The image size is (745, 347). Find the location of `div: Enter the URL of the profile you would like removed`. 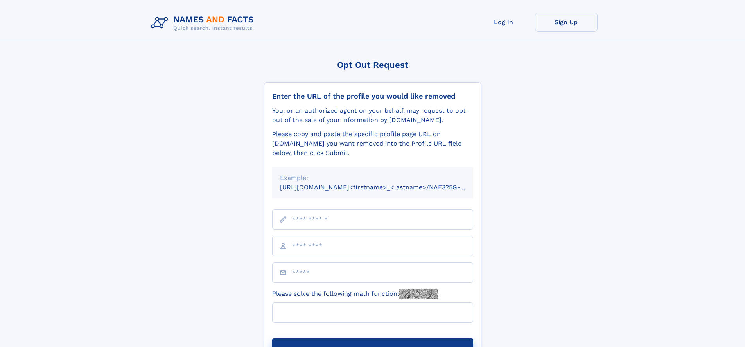

div: Enter the URL of the profile you would like removed is located at coordinates (373, 96).